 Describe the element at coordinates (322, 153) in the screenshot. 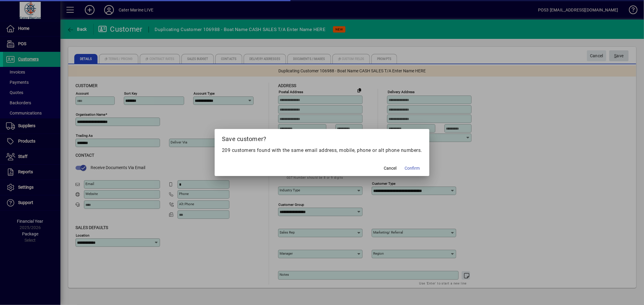

I see `mat-dialog-content: 209 customers found with the same email address, mobile, phone or alt phone numbers.` at that location.